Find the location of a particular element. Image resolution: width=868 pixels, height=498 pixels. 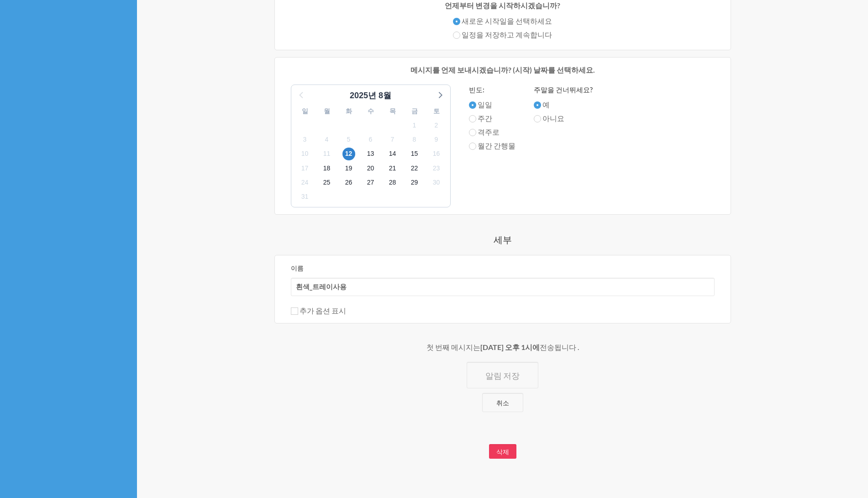

font: 6 is located at coordinates (370, 140).